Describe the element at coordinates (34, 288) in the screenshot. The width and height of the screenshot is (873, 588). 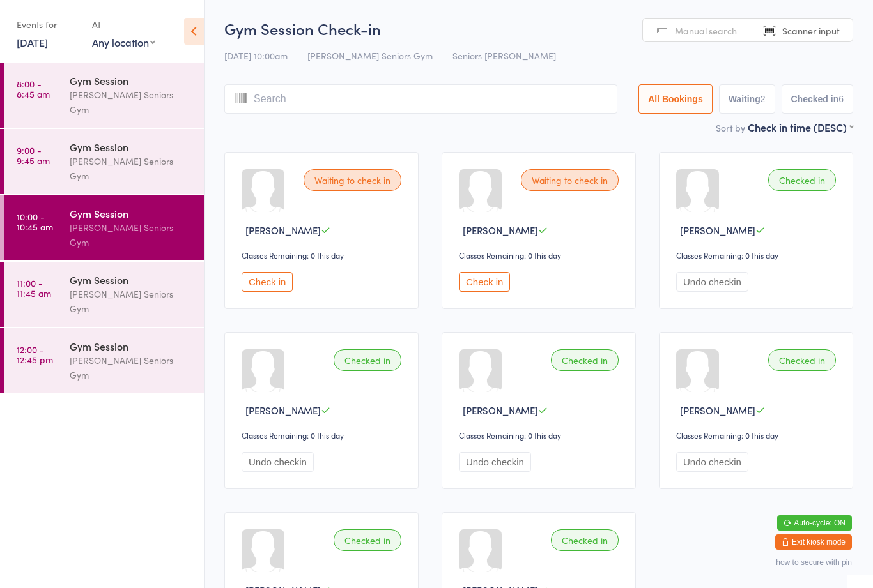
I see `time: 11:00 - 11:45 am` at that location.